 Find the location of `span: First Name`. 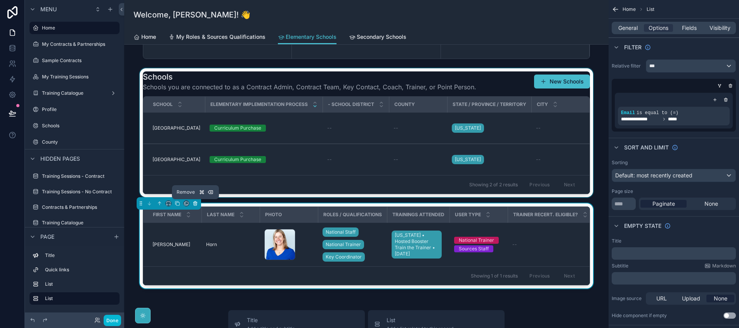

span: First Name is located at coordinates (167, 215).